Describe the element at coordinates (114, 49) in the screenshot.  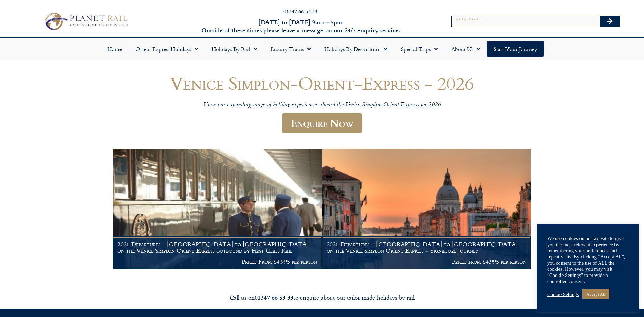
I see `a: Home` at that location.